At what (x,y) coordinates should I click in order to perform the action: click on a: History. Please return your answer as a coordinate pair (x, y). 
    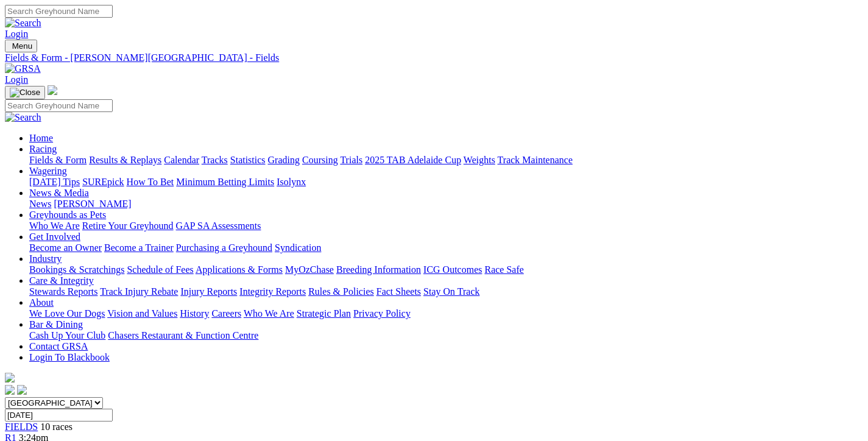
    Looking at the image, I should click on (194, 313).